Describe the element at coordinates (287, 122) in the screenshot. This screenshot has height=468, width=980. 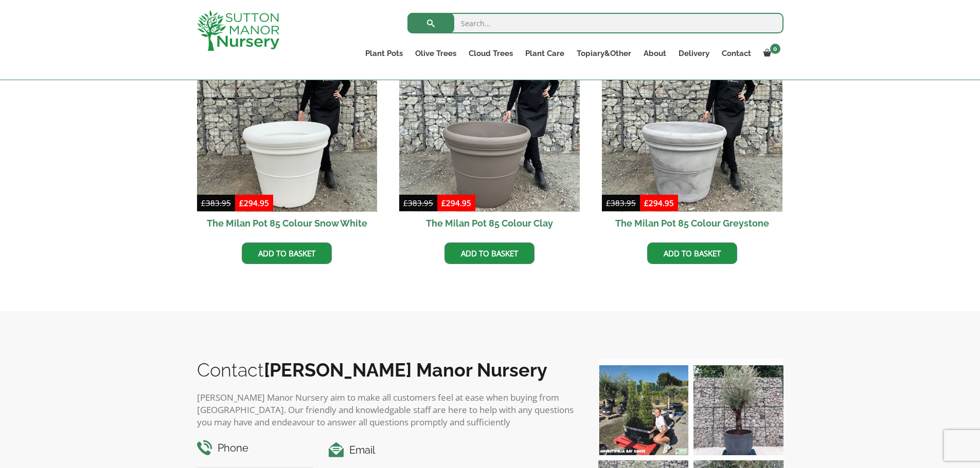
I see `img: The Milan Pot 85 Colour Snow White` at that location.